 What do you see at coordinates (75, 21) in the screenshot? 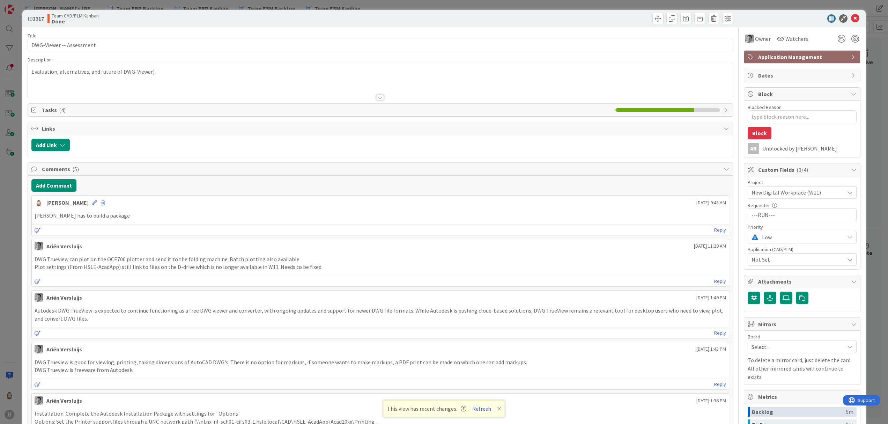
I see `b: Done` at bounding box center [75, 21].